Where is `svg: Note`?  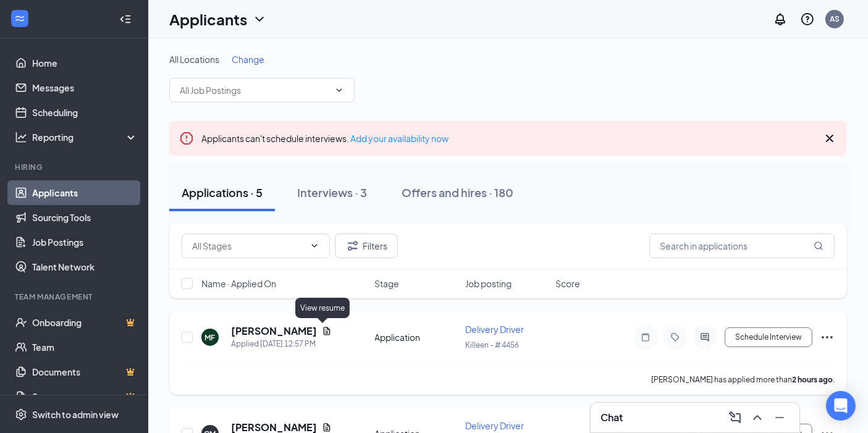
svg: Note is located at coordinates (646, 338).